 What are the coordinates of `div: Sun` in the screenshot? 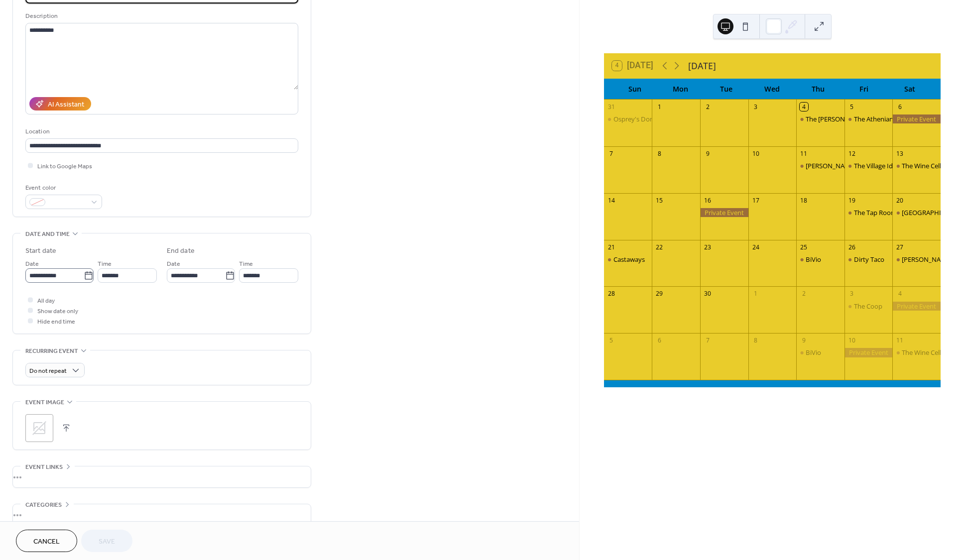 It's located at (634, 88).